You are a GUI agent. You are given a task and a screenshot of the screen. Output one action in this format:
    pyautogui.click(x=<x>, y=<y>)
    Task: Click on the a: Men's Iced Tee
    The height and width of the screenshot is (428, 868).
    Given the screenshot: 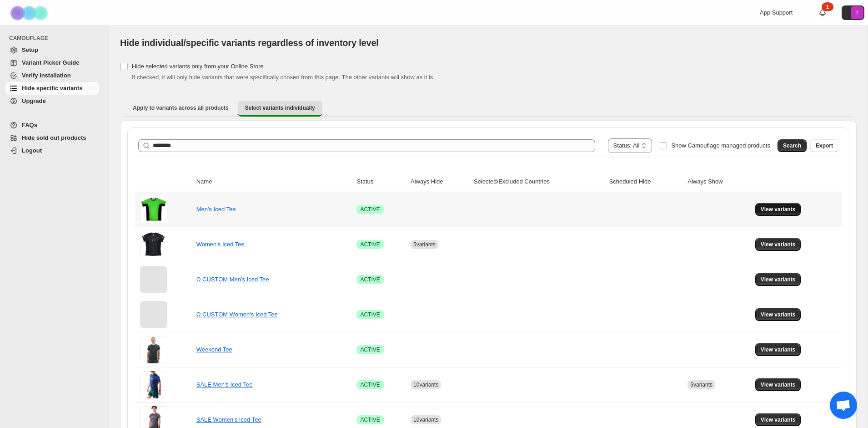 What is the action you would take?
    pyautogui.click(x=216, y=209)
    